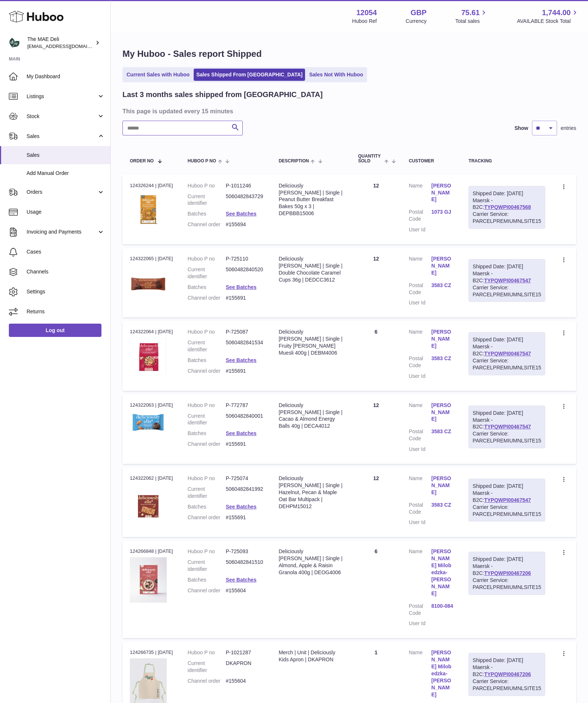 This screenshot has height=703, width=588. Describe the element at coordinates (245, 552) in the screenshot. I see `dd: P-725093` at that location.